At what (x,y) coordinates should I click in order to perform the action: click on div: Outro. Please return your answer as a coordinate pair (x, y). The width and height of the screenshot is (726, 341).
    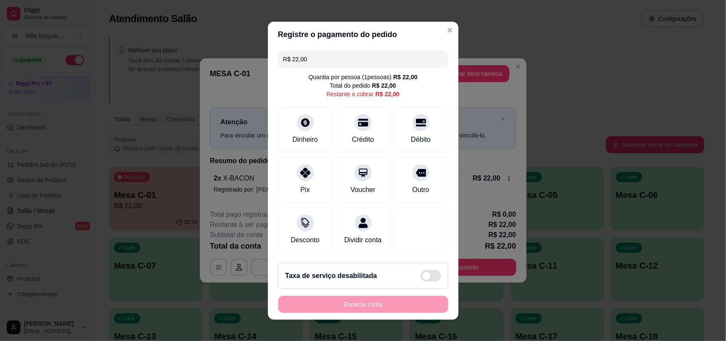
    Looking at the image, I should click on (421, 190).